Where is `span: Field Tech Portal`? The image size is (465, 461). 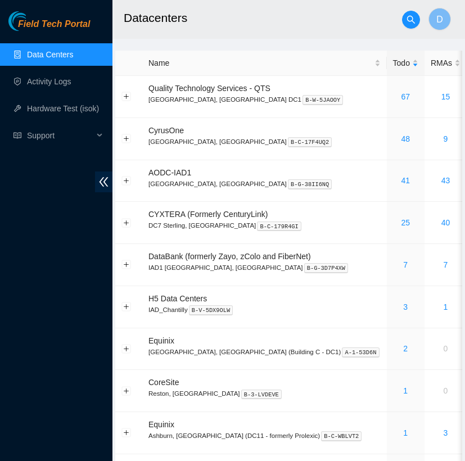
span: Field Tech Portal is located at coordinates (54, 24).